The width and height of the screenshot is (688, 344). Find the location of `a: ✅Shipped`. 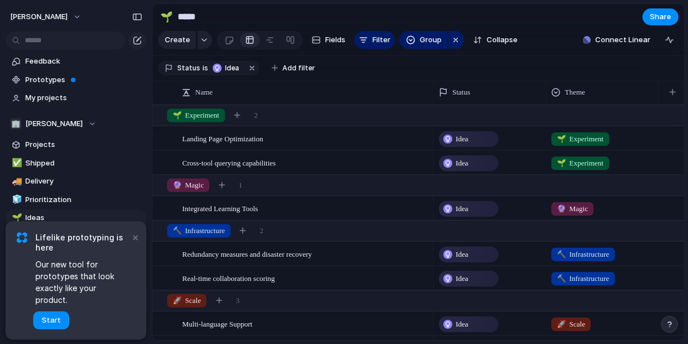

a: ✅Shipped is located at coordinates (76, 163).